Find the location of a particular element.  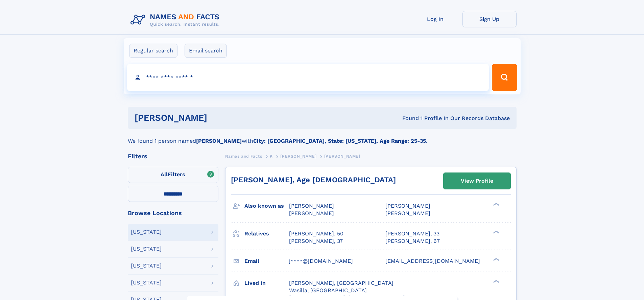

div: Browse Locations is located at coordinates (173, 213).